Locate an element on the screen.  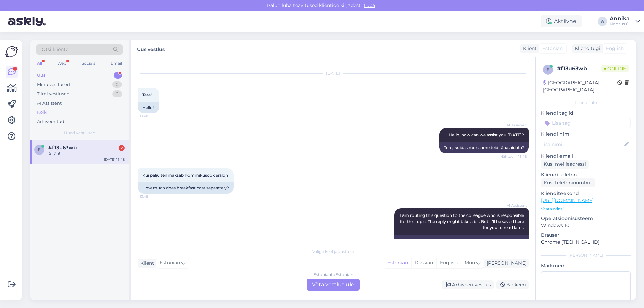
div: Aktiivne is located at coordinates (561, 22).